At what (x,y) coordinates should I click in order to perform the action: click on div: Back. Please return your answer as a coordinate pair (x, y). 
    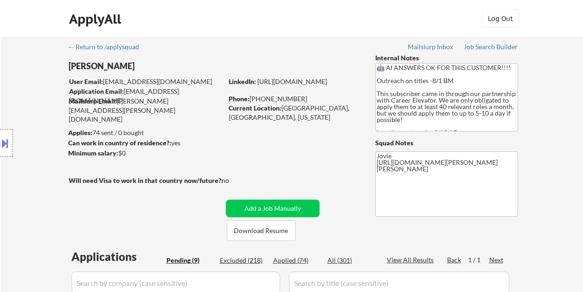
    Looking at the image, I should click on (455, 260).